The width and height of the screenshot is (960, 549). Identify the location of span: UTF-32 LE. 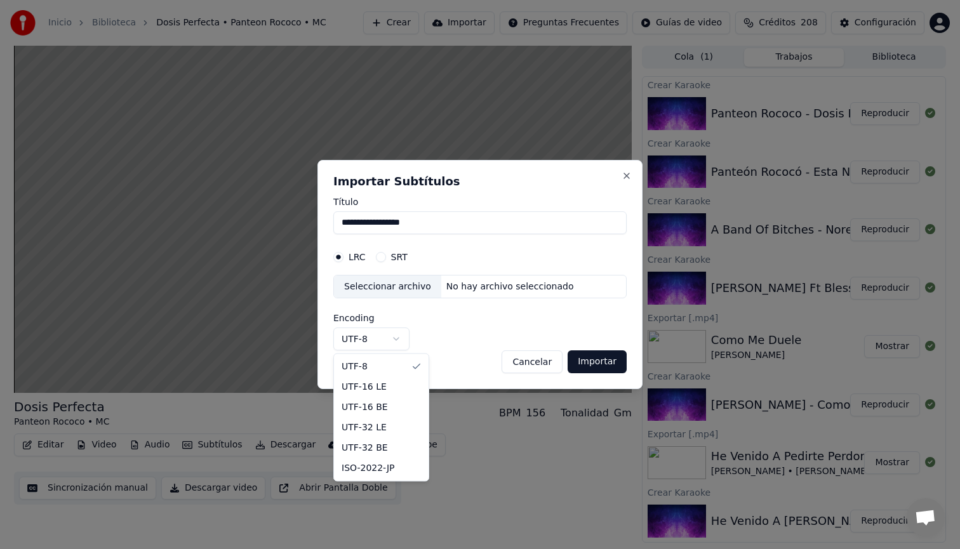
(364, 427).